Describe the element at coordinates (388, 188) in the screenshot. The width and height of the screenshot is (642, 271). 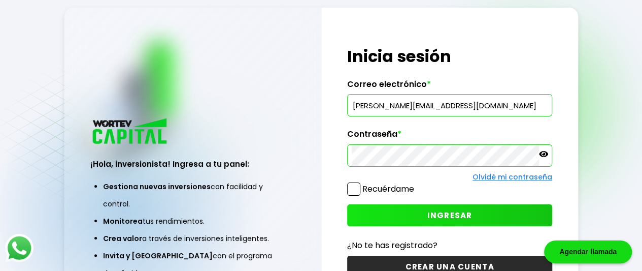
I see `label: Recuérdame` at that location.